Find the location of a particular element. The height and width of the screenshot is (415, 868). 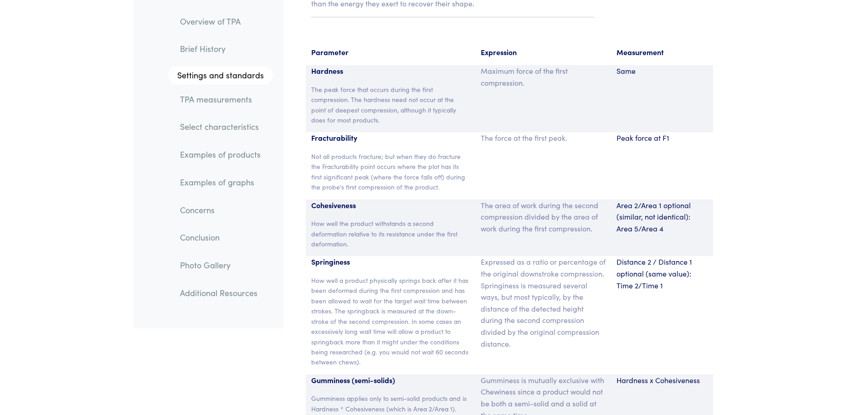

p: Area 2/Area 1 optional (similar, not identical): Area 5/Area 4 is located at coordinates (662, 217).